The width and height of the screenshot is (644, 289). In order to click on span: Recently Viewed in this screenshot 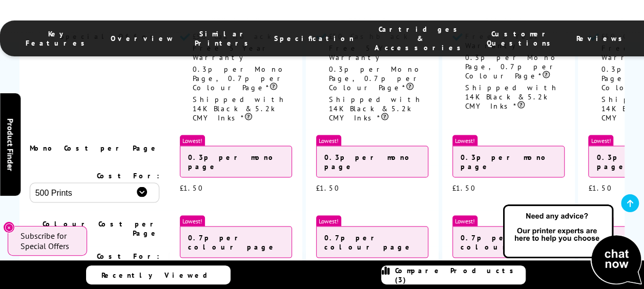, I will do `click(159, 276)`.